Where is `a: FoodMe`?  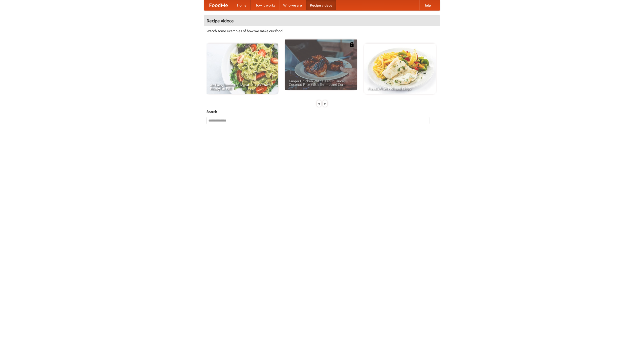 a: FoodMe is located at coordinates (218, 5).